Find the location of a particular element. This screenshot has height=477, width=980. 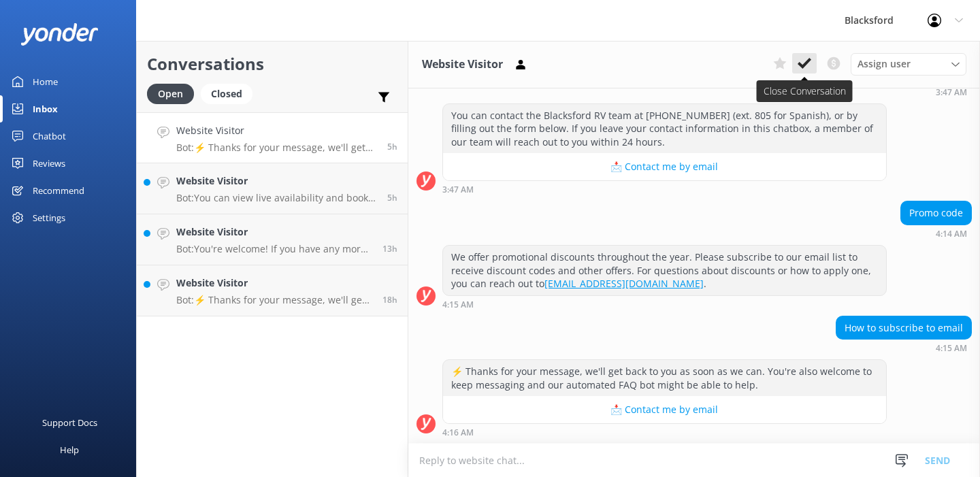

div: Reviews is located at coordinates (49, 163).